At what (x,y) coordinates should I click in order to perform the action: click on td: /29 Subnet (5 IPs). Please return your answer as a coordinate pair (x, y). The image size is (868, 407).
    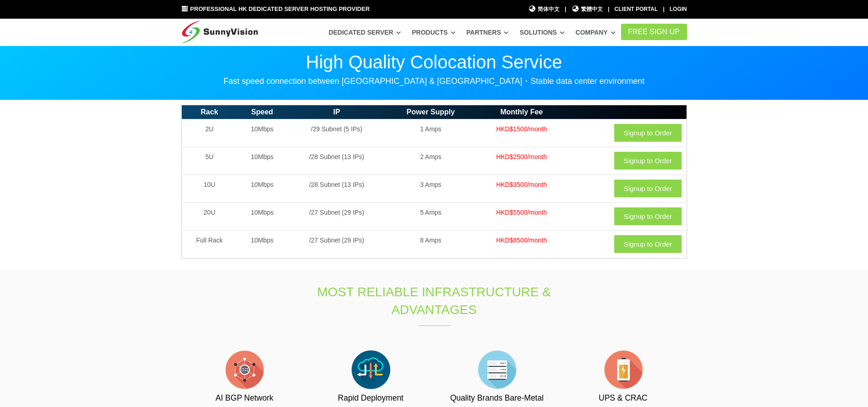
    Looking at the image, I should click on (337, 133).